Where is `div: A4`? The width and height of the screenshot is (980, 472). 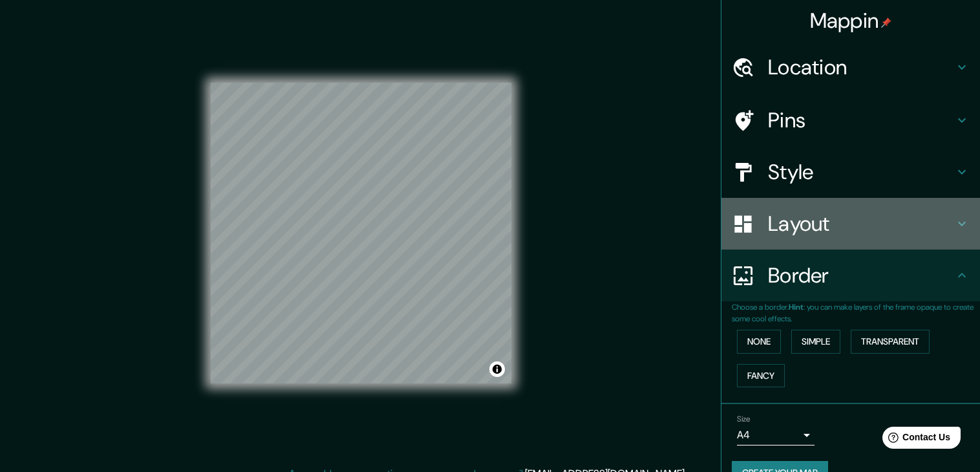 div: A4 is located at coordinates (776, 435).